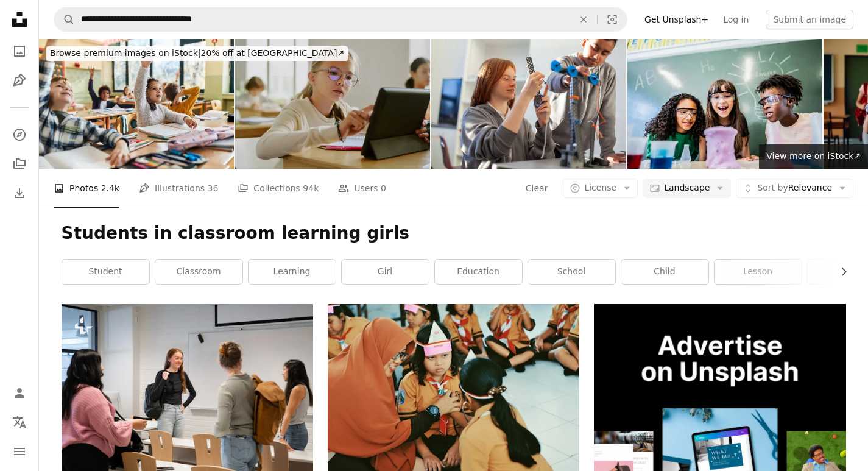 The height and width of the screenshot is (471, 868). Describe the element at coordinates (529, 104) in the screenshot. I see `img: Teenage girl in high school classroom making physics construction science engineering technology ...` at that location.